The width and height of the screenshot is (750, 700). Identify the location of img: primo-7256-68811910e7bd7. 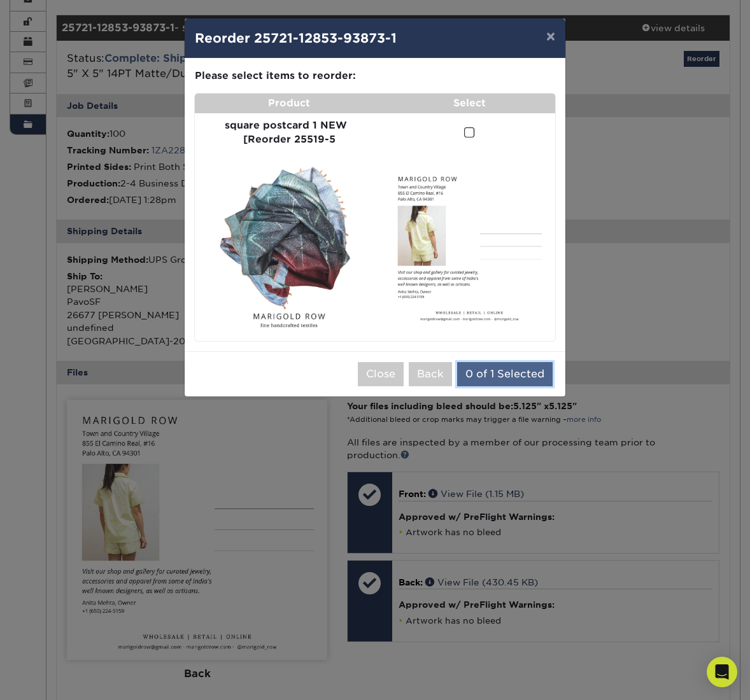
(289, 247).